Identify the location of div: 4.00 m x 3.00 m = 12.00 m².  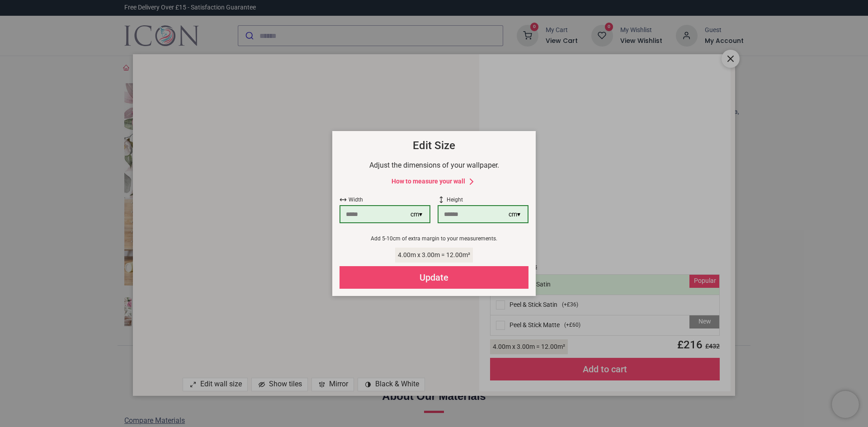
(434, 255).